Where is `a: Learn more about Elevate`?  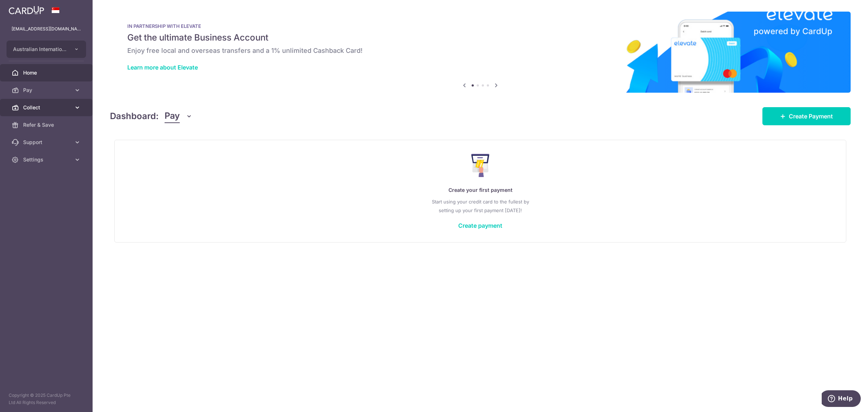 a: Learn more about Elevate is located at coordinates (162, 67).